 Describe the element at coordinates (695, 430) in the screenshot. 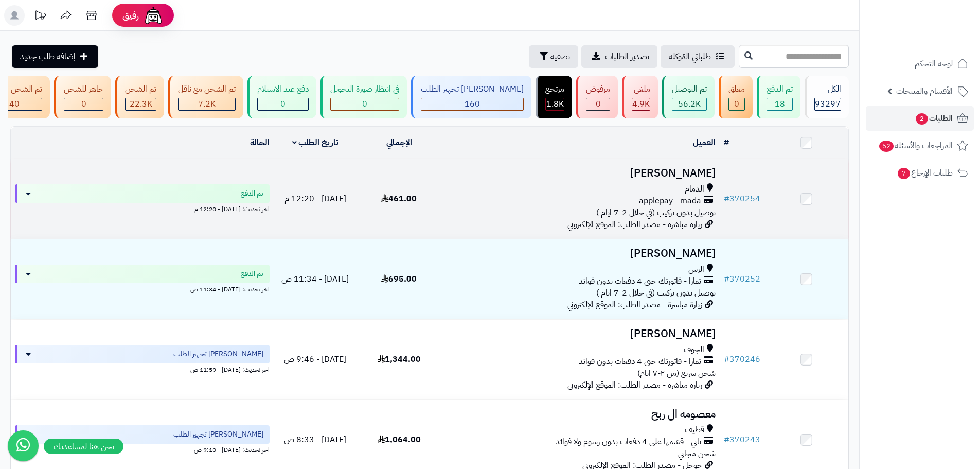

I see `span: قطيف` at that location.